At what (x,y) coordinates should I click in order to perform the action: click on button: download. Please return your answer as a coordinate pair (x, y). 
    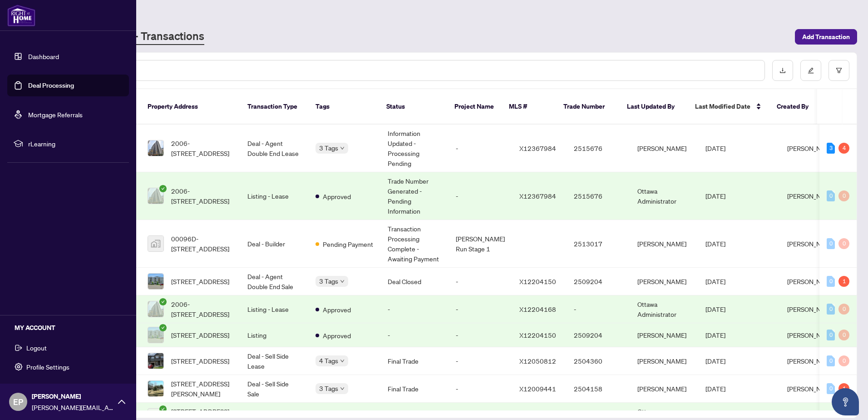
    Looking at the image, I should click on (783, 71).